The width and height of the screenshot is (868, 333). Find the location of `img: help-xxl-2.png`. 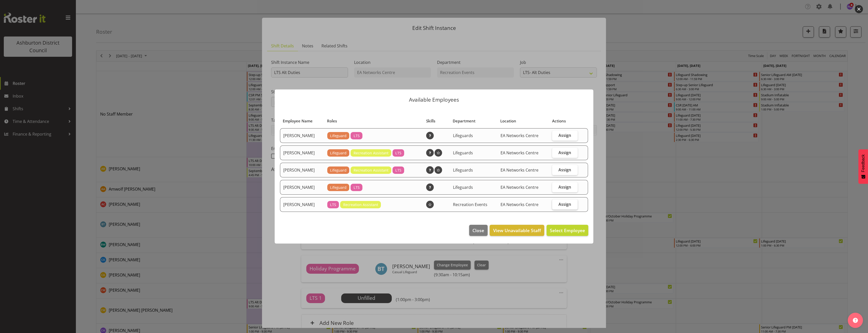

img: help-xxl-2.png is located at coordinates (855, 320).